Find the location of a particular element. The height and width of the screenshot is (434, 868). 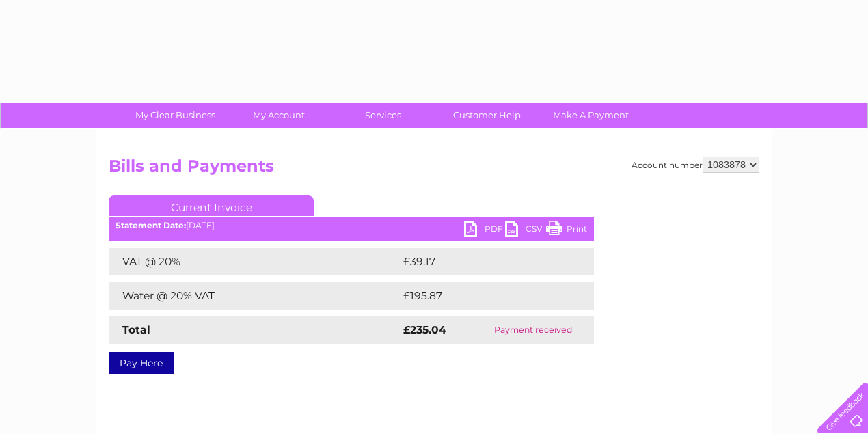

h2: Bills and Payments is located at coordinates (434, 170).